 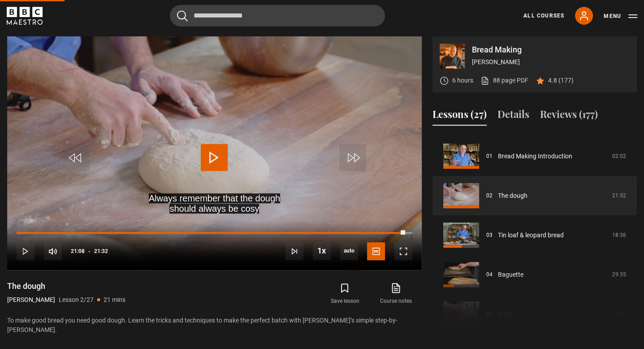 What do you see at coordinates (376, 251) in the screenshot?
I see `button: Captions` at bounding box center [376, 251].